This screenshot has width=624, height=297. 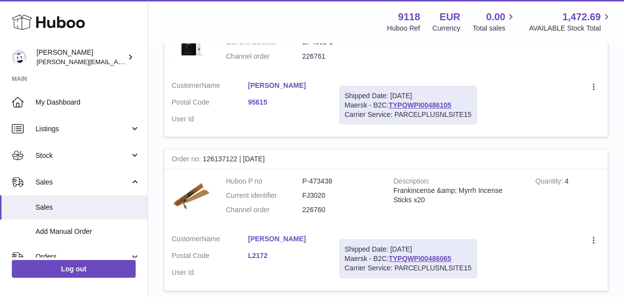 I want to click on img: Small-FM-incense-cut-out-new-ribbon-1.jpeg, so click(x=191, y=196).